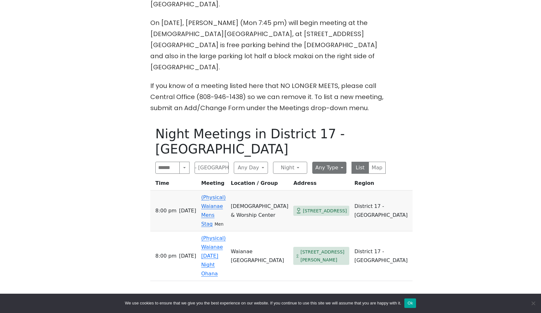 This screenshot has width=541, height=313. Describe the element at coordinates (251, 168) in the screenshot. I see `button: Any Day` at that location.